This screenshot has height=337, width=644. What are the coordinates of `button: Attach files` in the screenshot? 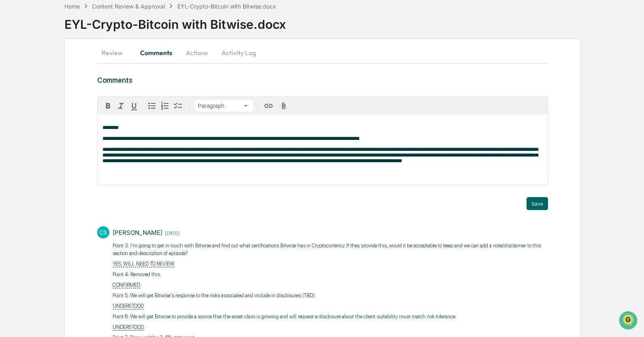 It's located at (284, 106).